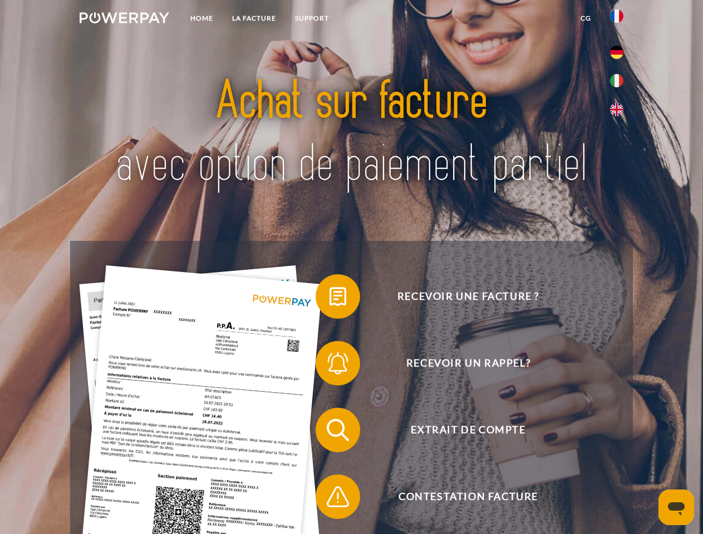  I want to click on a: CG, so click(586, 18).